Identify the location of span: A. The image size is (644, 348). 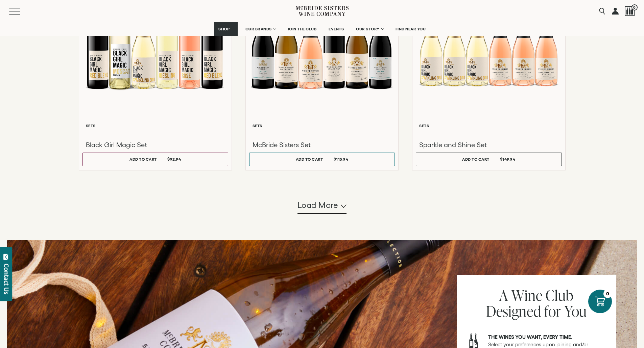
(504, 295).